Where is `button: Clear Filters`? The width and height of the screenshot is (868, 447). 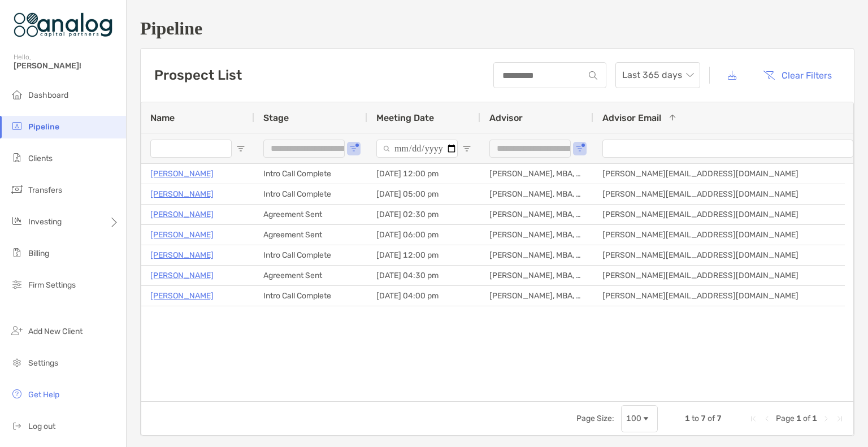 button: Clear Filters is located at coordinates (797, 75).